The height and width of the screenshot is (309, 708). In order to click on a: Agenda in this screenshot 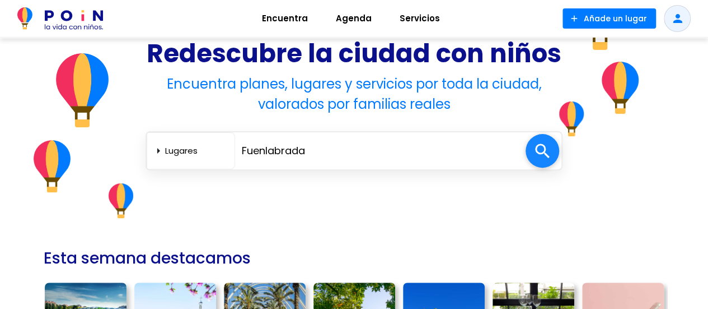, I will do `click(354, 18)`.